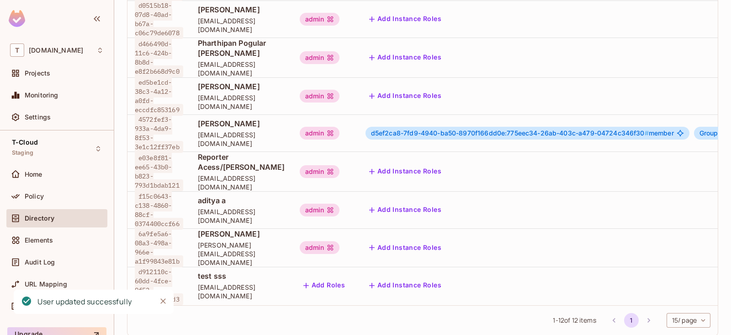 The image size is (731, 335). Describe the element at coordinates (56, 50) in the screenshot. I see `span: Workspace: t-mobile.com` at that location.